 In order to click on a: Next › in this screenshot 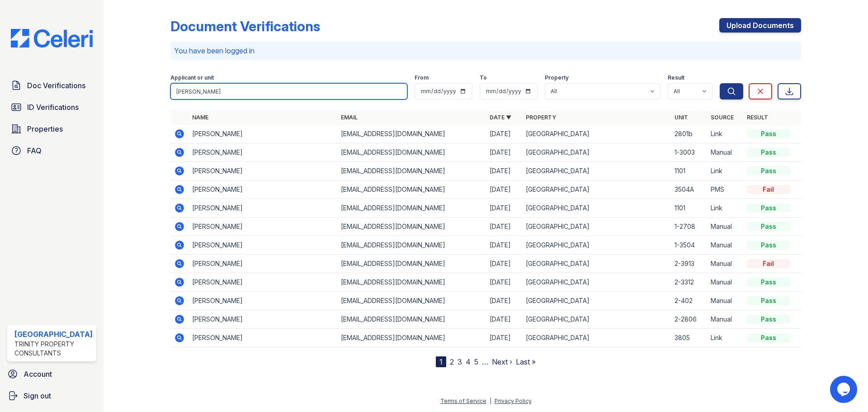, I will do `click(502, 362)`.